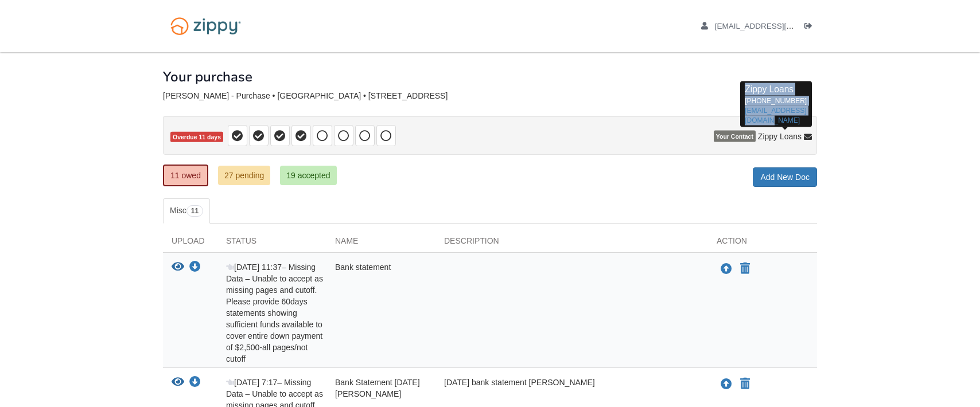 The width and height of the screenshot is (980, 407). What do you see at coordinates (774, 27) in the screenshot?
I see `a: edit profile` at bounding box center [774, 27].